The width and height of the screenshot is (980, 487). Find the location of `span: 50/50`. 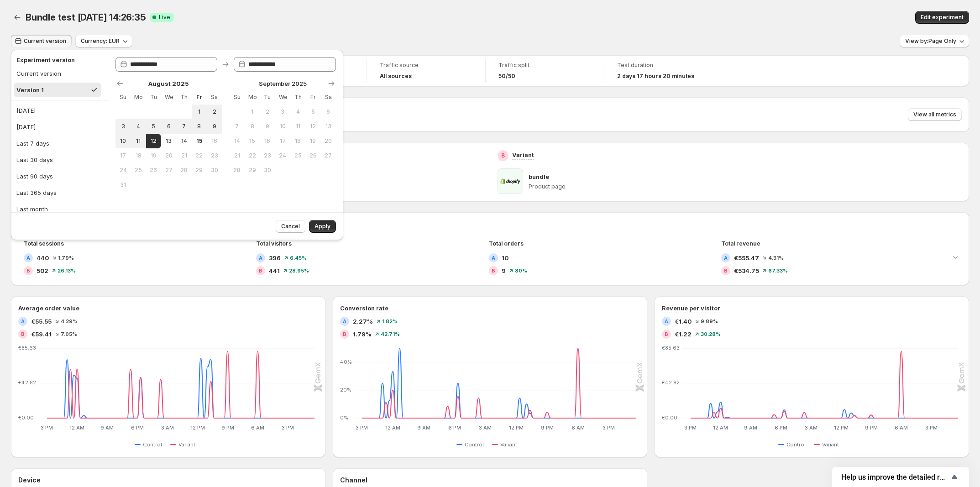

span: 50/50 is located at coordinates (506, 76).